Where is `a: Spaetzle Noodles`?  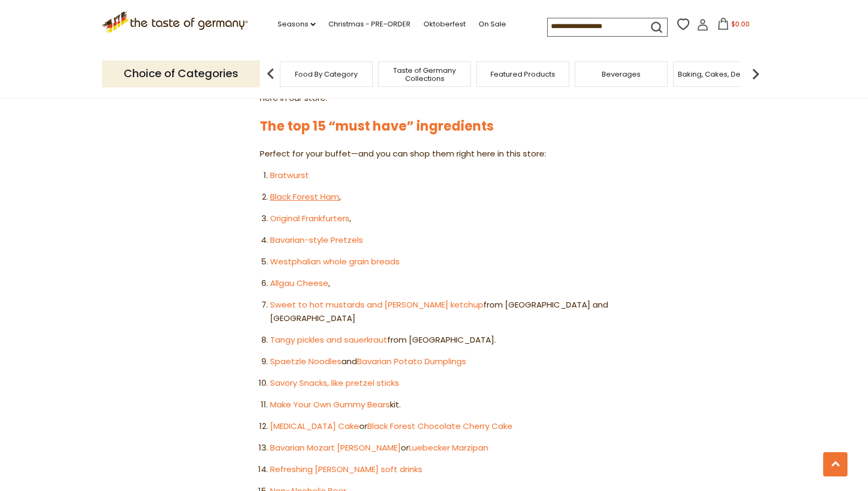
a: Spaetzle Noodles is located at coordinates (306, 361).